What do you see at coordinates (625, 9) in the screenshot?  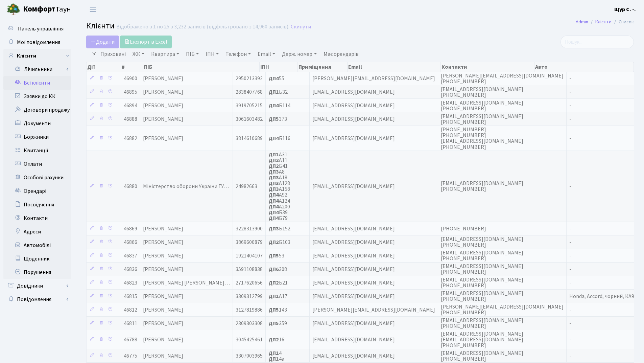 I see `a: Щур С. -.` at bounding box center [625, 9].